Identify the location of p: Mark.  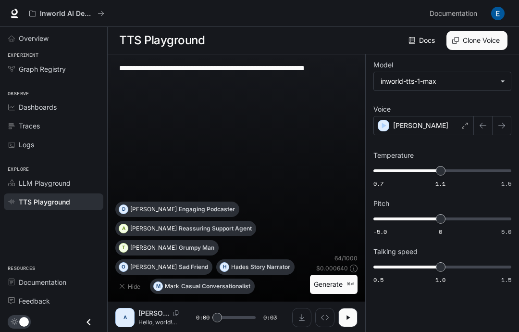
(172, 286).